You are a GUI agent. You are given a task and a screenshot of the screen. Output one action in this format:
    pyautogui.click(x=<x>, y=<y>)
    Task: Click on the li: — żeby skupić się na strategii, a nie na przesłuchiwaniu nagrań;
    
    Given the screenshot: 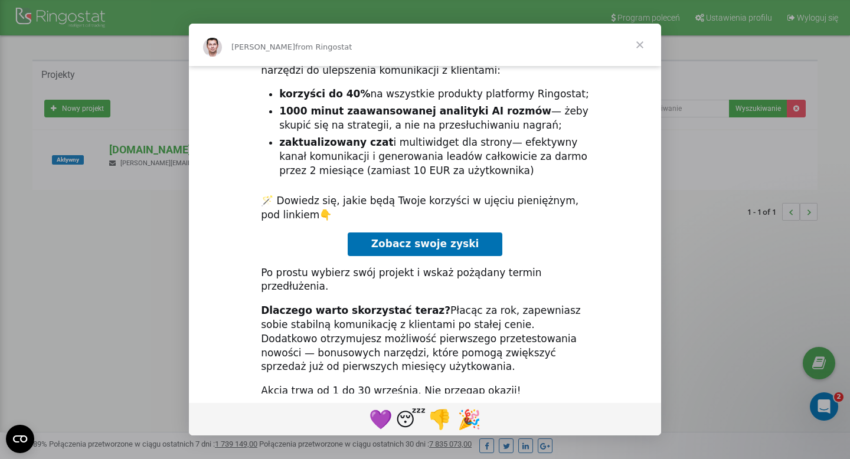 What is the action you would take?
    pyautogui.click(x=434, y=119)
    